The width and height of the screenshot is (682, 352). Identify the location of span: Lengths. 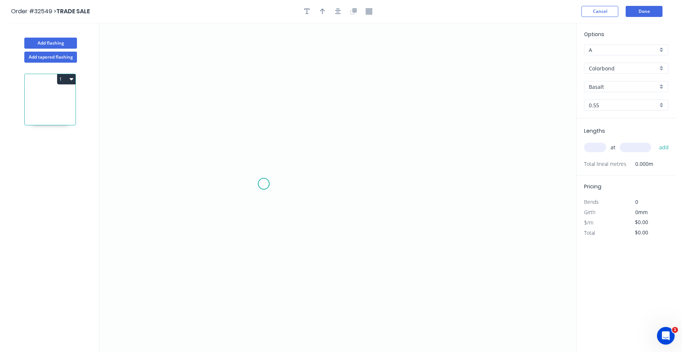
(595, 131).